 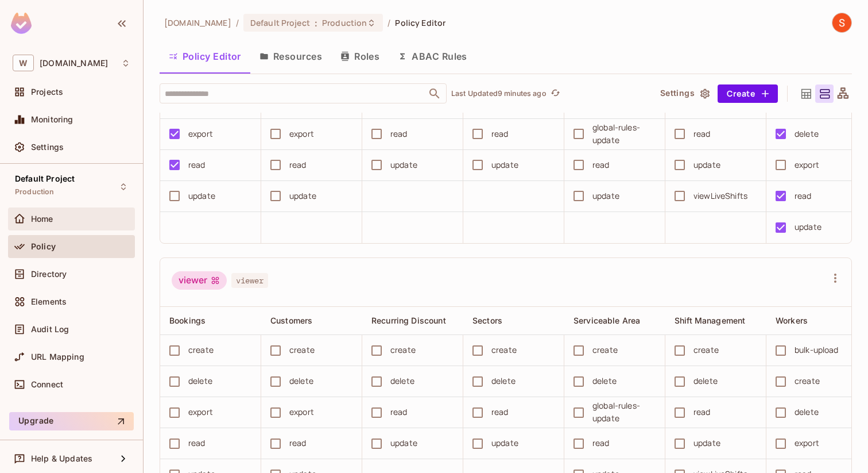 What do you see at coordinates (709, 320) in the screenshot?
I see `span: Shift Management` at bounding box center [709, 320].